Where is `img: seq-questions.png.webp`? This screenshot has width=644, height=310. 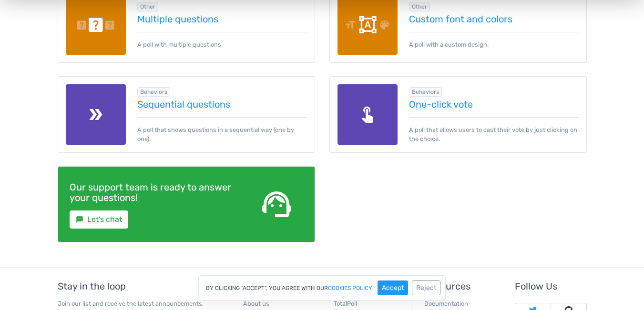 img: seq-questions.png.webp is located at coordinates (96, 114).